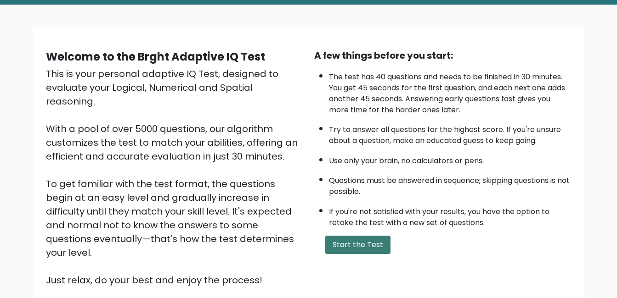  What do you see at coordinates (358, 245) in the screenshot?
I see `button: Start the Test` at bounding box center [358, 245].